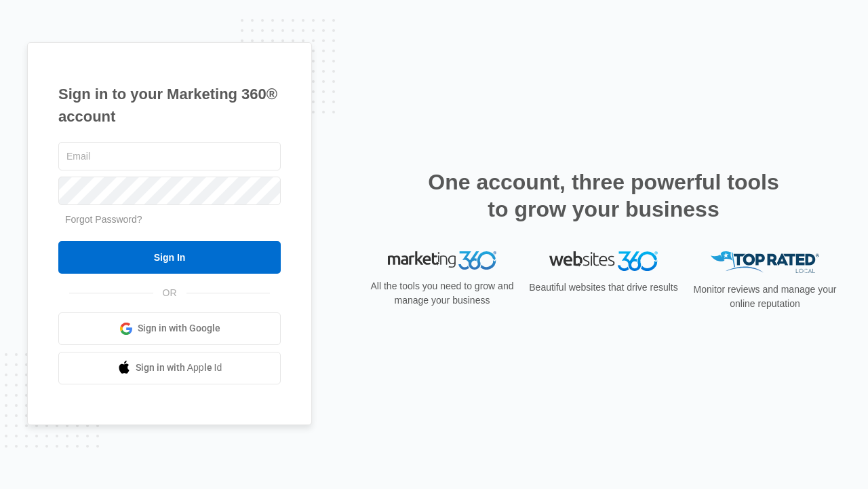 The width and height of the screenshot is (868, 489). I want to click on input: Sign In, so click(169, 257).